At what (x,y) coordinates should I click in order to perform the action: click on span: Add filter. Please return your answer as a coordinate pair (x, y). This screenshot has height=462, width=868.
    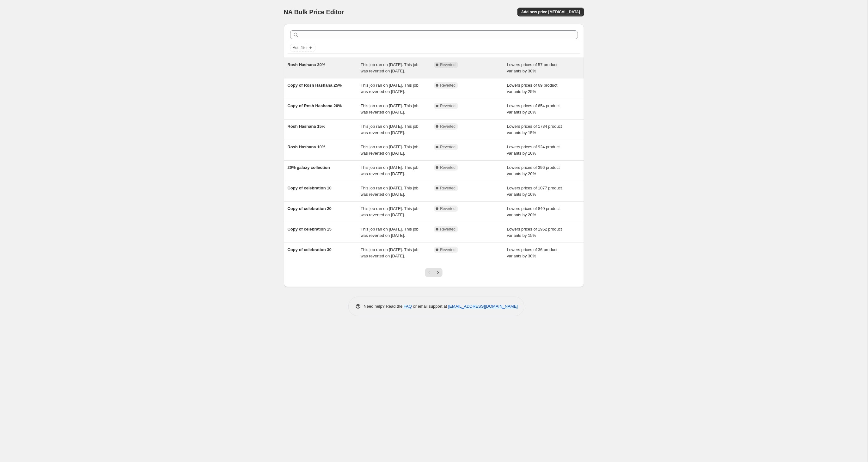
    Looking at the image, I should click on (300, 48).